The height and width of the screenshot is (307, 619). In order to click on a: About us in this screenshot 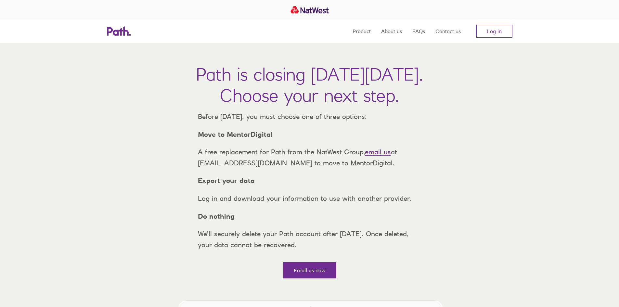, I will do `click(392, 31)`.